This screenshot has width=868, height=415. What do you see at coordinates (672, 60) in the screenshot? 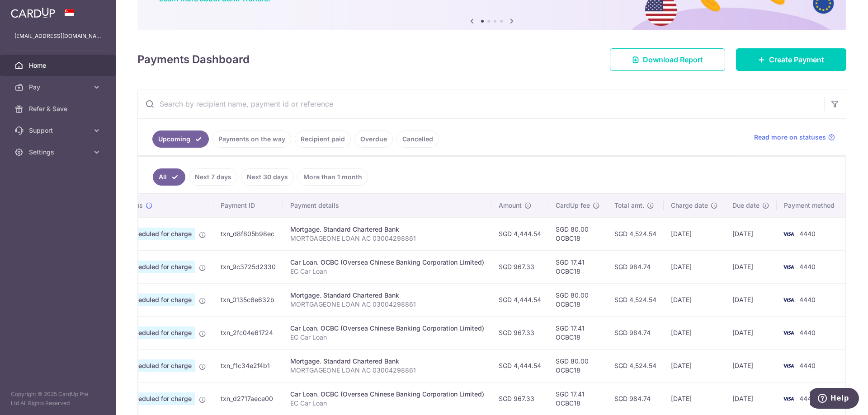
I see `span: Download Report` at bounding box center [672, 60].